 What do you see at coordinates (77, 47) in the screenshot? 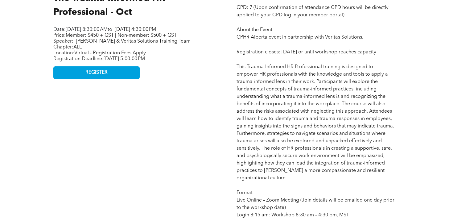
I see `span: ALL` at bounding box center [77, 47].